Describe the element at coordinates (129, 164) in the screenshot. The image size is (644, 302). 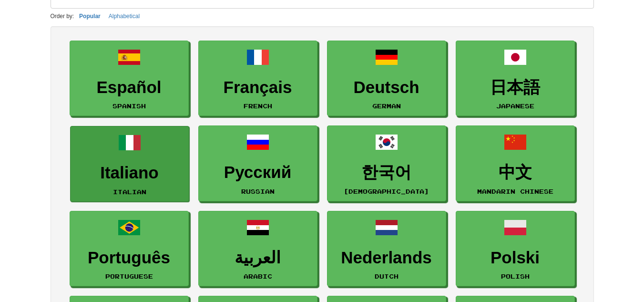
I see `a: ItalianoItalian` at that location.